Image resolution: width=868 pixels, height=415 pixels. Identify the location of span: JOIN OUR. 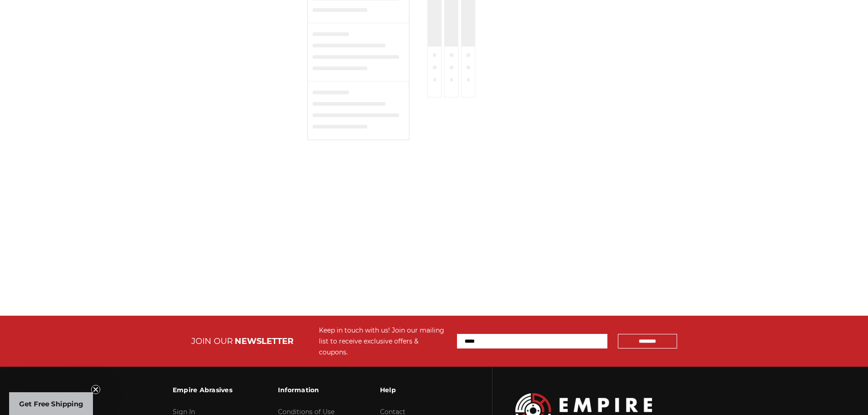
(212, 341).